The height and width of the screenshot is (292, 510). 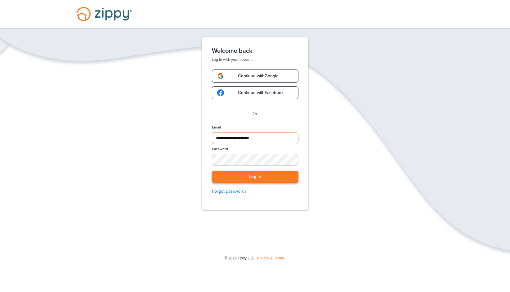 I want to click on input: Password, so click(x=255, y=159).